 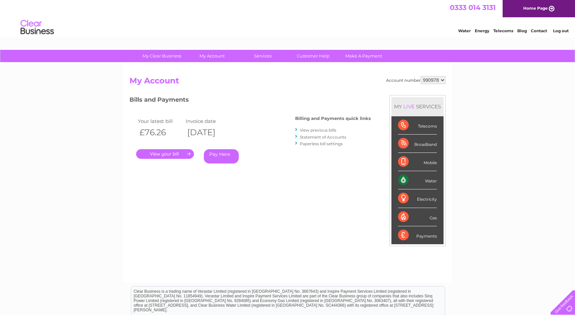 I want to click on div: Broadband, so click(x=418, y=143).